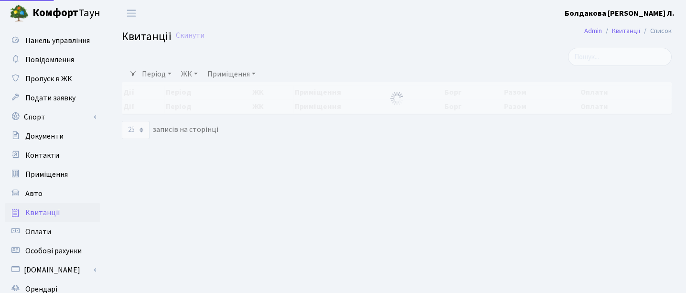 Image resolution: width=686 pixels, height=293 pixels. What do you see at coordinates (53, 79) in the screenshot?
I see `a: Пропуск в ЖК` at bounding box center [53, 79].